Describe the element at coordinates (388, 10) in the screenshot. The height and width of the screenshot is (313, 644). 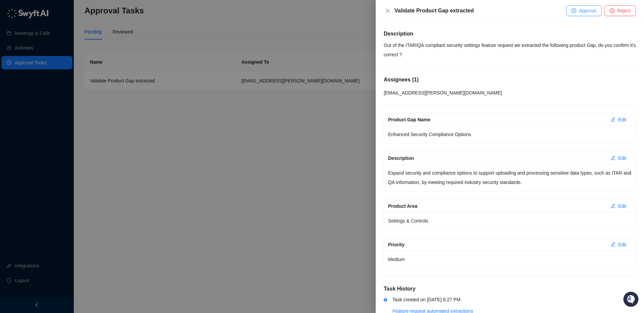
I see `span: close` at that location.